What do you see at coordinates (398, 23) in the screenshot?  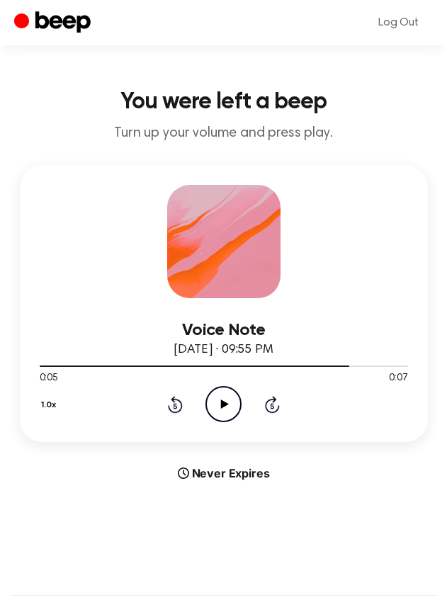 I see `a: Log Out` at bounding box center [398, 23].